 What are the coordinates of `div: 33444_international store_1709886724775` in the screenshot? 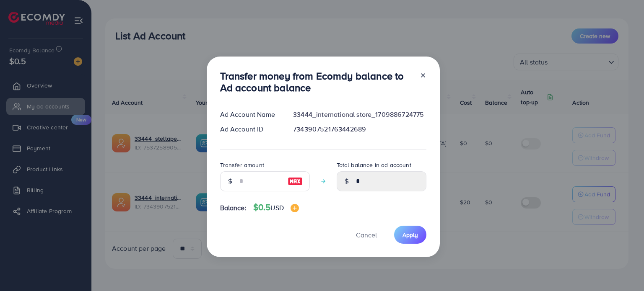 It's located at (359, 114).